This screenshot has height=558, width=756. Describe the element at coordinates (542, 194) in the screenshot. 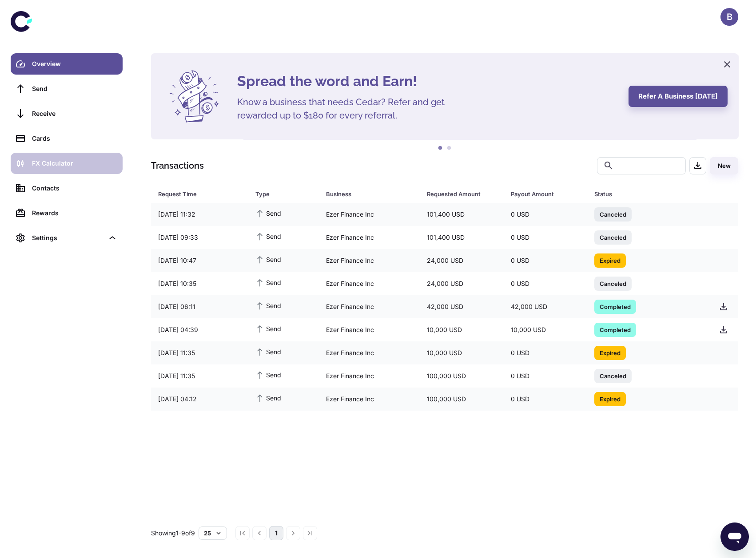

I see `div: Payout Amount` at that location.